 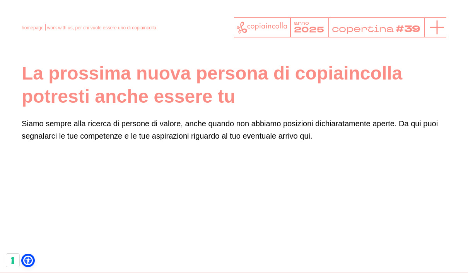 I want to click on tspan: 2025, so click(x=309, y=30).